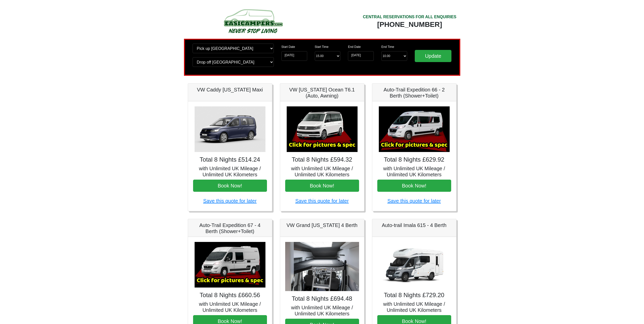 The height and width of the screenshot is (324, 644). What do you see at coordinates (414, 225) in the screenshot?
I see `h5: Auto-trail Imala 615 - 4 Berth` at bounding box center [414, 225].